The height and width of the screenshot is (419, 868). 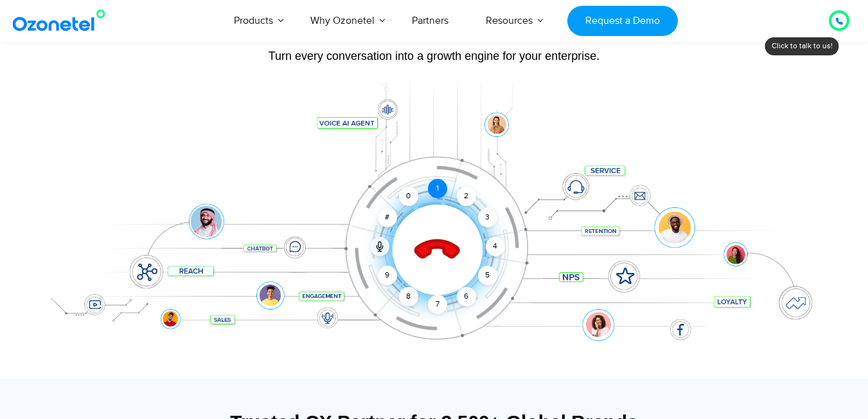 What do you see at coordinates (408, 296) in the screenshot?
I see `div: 8` at bounding box center [408, 296].